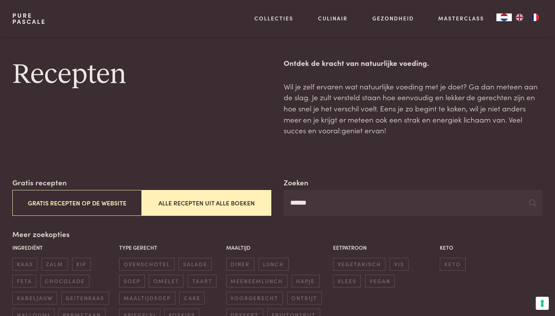  I want to click on aside: Language selected: Nederlands, so click(519, 17).